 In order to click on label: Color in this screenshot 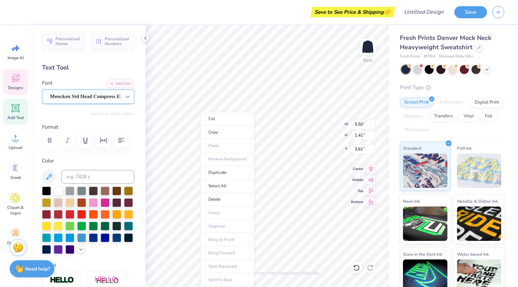, I will do `click(88, 161)`.